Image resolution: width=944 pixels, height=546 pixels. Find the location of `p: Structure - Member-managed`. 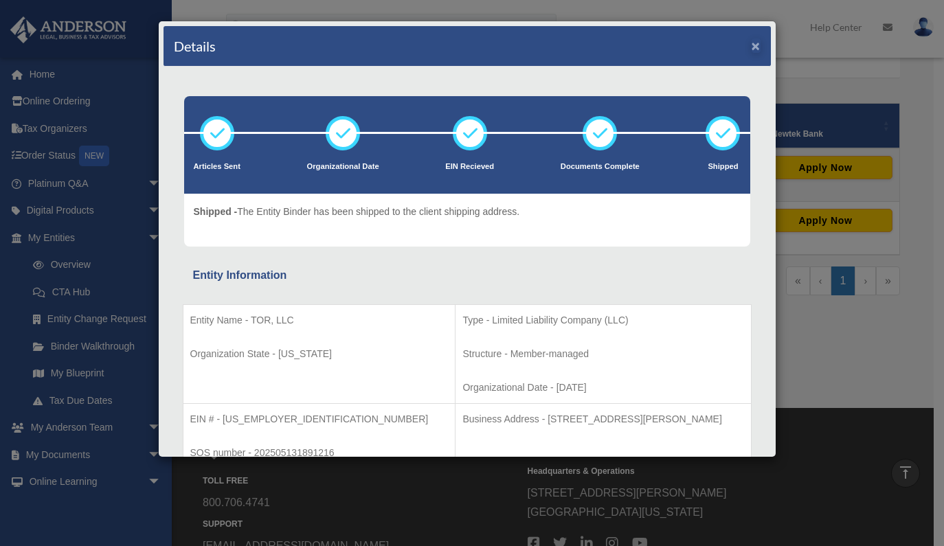

p: Structure - Member-managed is located at coordinates (602, 354).